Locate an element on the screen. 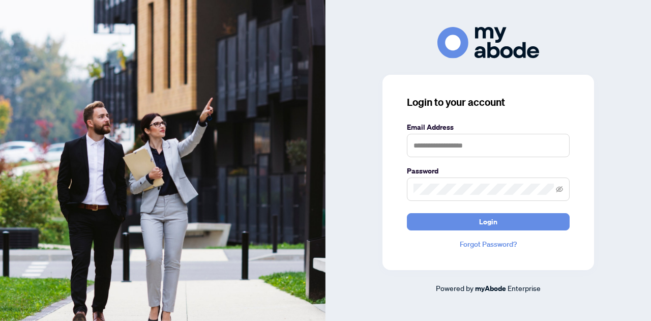  span: Login is located at coordinates (488, 222).